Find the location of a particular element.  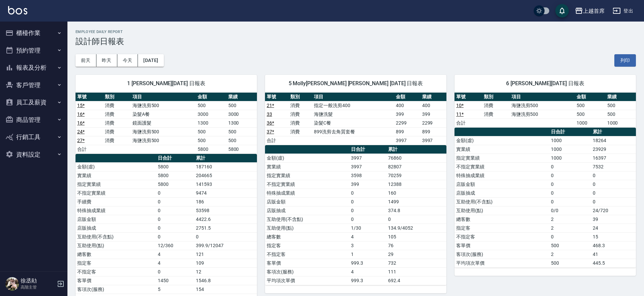

h2: Employee Daily Report is located at coordinates (356, 32).